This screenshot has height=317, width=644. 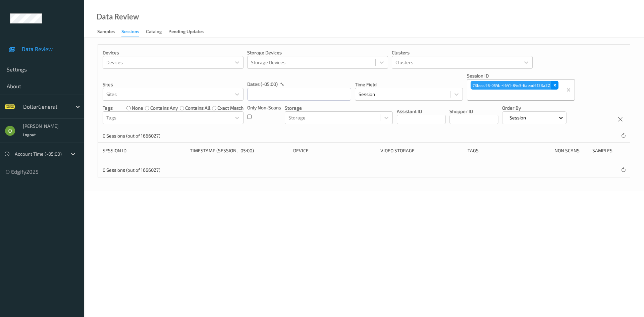 What do you see at coordinates (154, 32) in the screenshot?
I see `div: Catalog` at bounding box center [154, 32].